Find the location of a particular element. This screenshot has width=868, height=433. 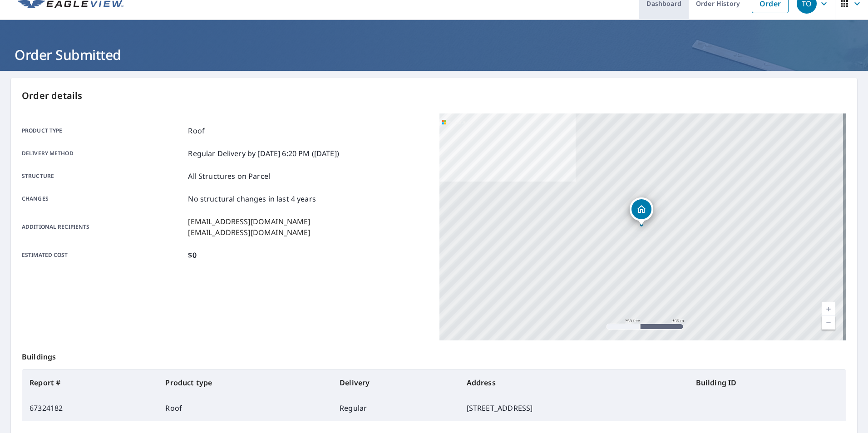

p: Delivery method is located at coordinates (103, 153).